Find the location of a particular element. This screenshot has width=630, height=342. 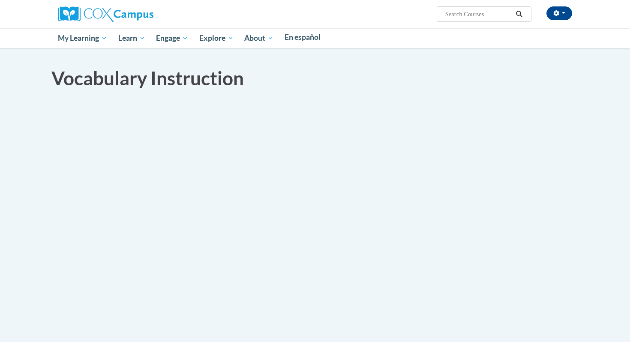

span: En español is located at coordinates (303, 37).